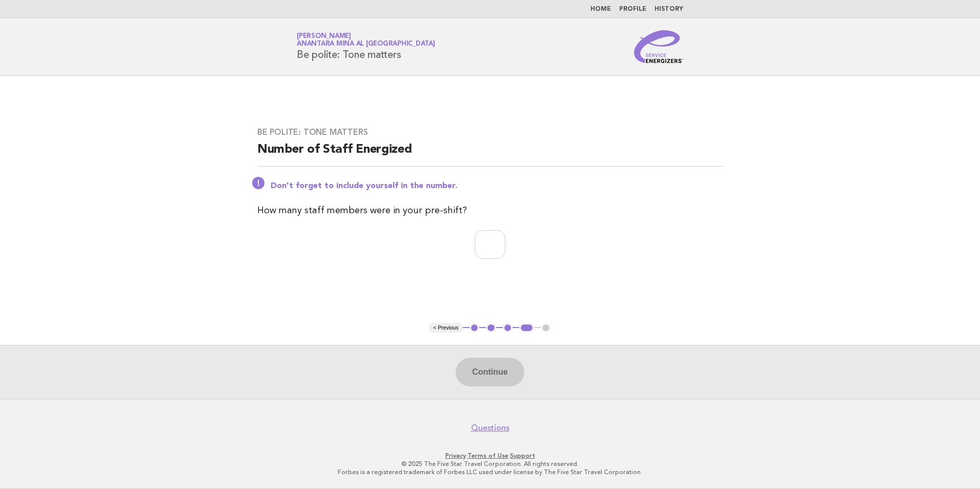 The width and height of the screenshot is (980, 489). What do you see at coordinates (490, 472) in the screenshot?
I see `p: Forbes is a registered trademark of Forbes LLC used under license by The Five Star Travel Corpora...` at bounding box center [490, 472].